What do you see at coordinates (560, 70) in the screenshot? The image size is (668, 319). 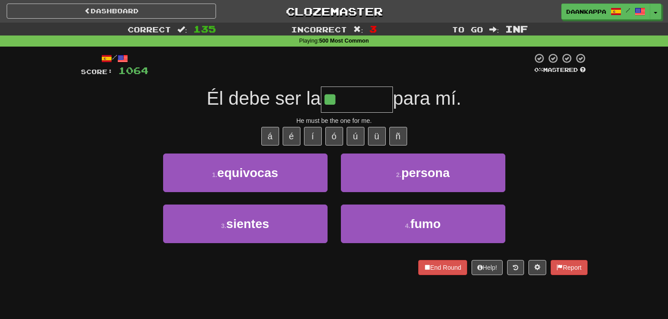 I see `div: Mastered` at bounding box center [560, 70].